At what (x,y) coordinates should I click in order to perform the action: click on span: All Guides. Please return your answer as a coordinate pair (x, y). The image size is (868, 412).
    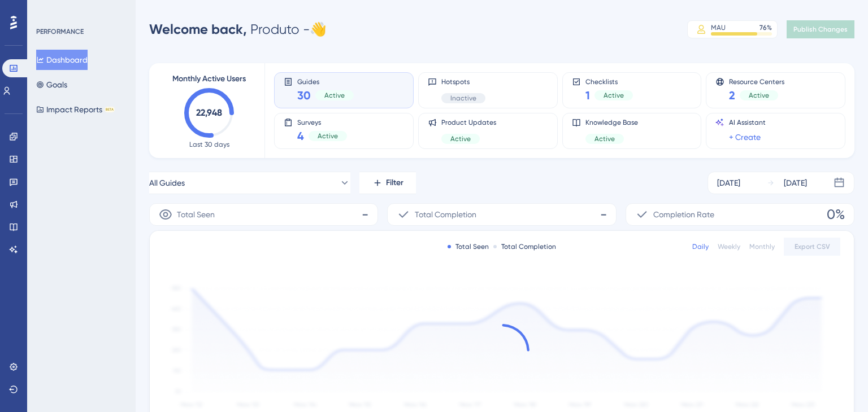
    Looking at the image, I should click on (166, 183).